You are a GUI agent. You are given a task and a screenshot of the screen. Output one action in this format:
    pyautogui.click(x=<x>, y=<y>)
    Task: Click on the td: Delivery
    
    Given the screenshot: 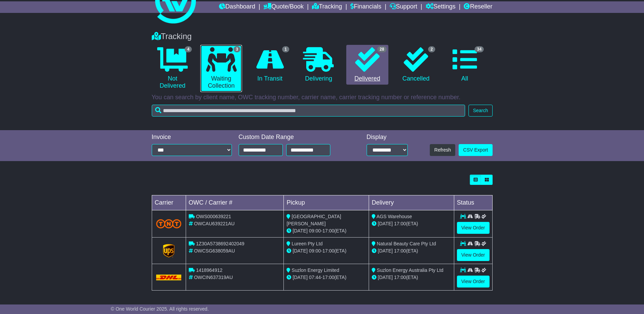 What is the action you would take?
    pyautogui.click(x=411, y=203)
    